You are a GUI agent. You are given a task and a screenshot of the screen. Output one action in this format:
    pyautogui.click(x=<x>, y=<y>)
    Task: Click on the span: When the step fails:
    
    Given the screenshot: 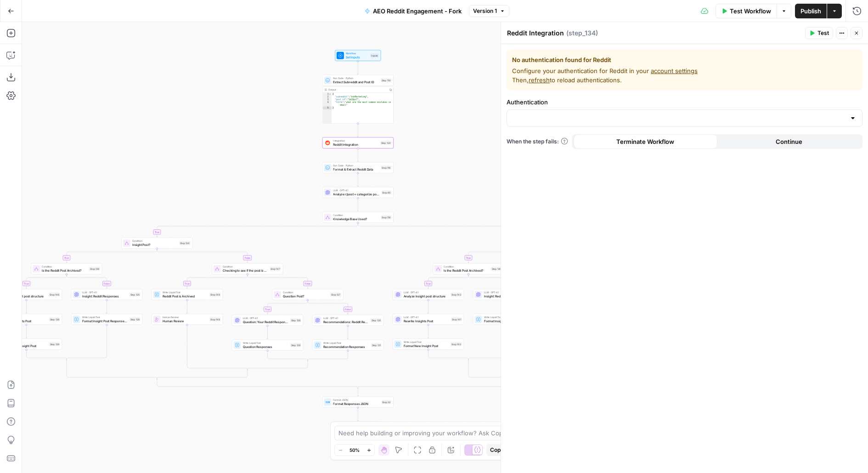 What is the action you would take?
    pyautogui.click(x=538, y=142)
    